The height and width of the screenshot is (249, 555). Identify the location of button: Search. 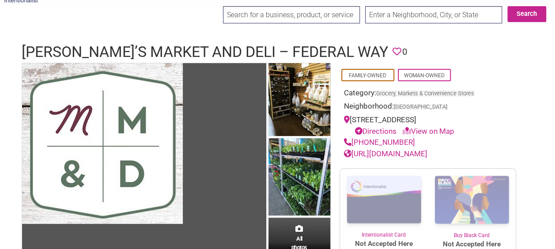
(527, 14).